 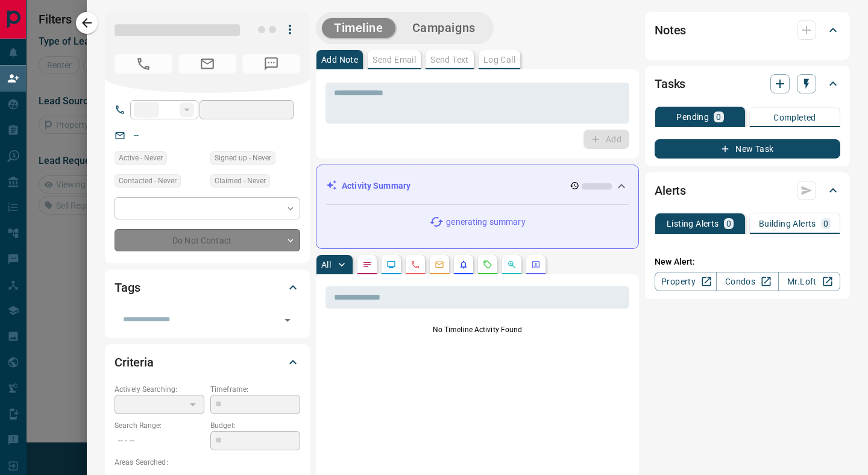 I want to click on button: New Task, so click(x=747, y=149).